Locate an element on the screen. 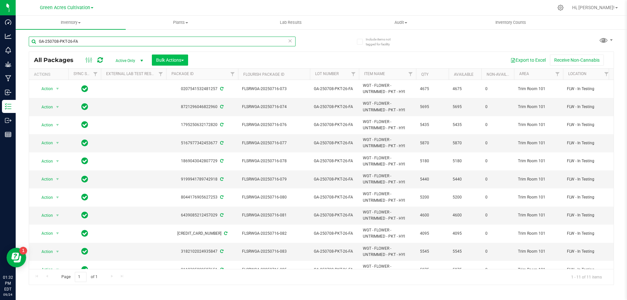  span: 1 is located at coordinates (4, 4).